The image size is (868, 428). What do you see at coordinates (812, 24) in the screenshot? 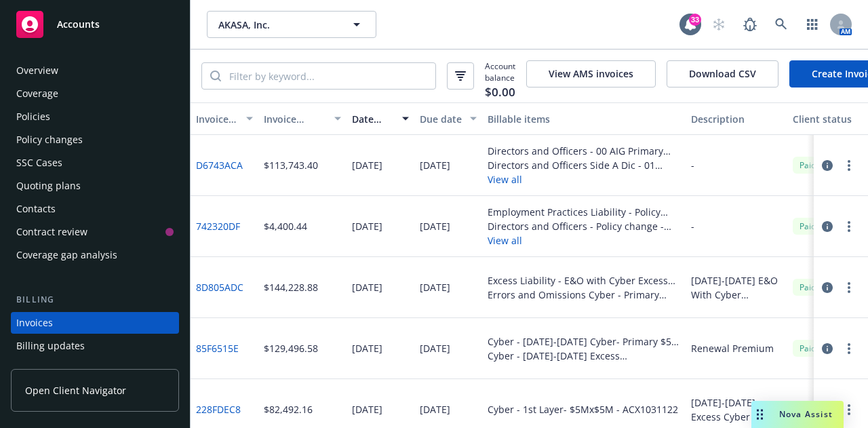
I see `a: Switch app` at bounding box center [812, 24].